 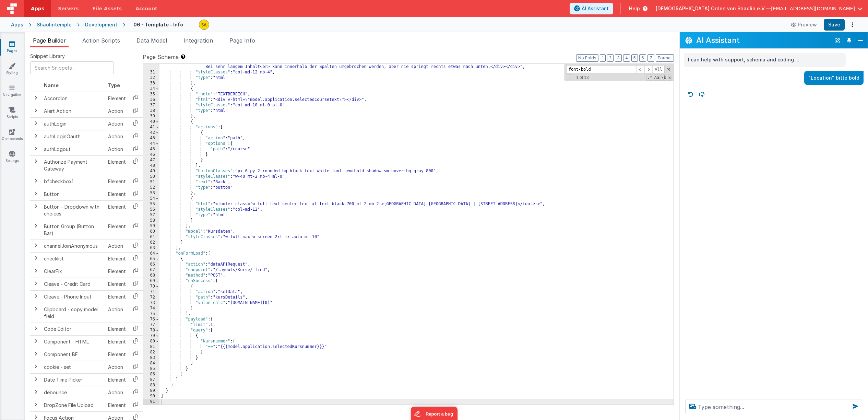 I want to click on td: Cleave - Credit Card, so click(x=73, y=284).